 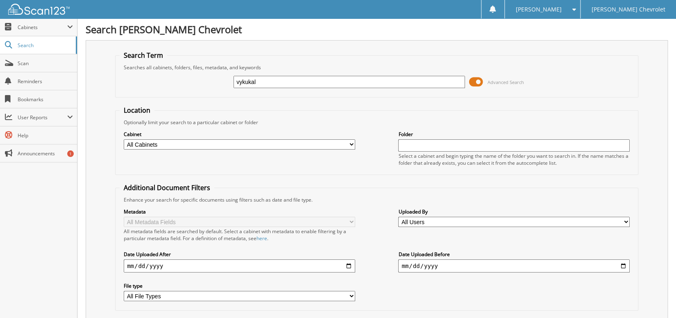 What do you see at coordinates (45, 63) in the screenshot?
I see `span: Scan` at bounding box center [45, 63].